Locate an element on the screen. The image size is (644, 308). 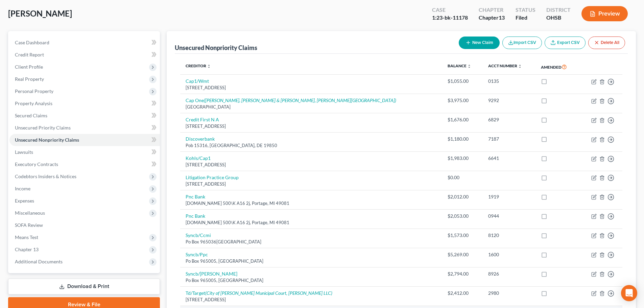
a: Creditor unfold_more is located at coordinates (198, 66).